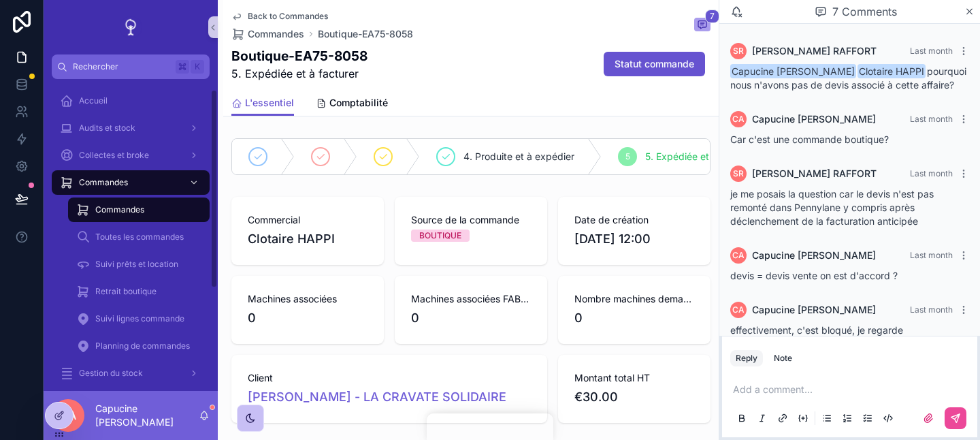  Describe the element at coordinates (814, 275) in the screenshot. I see `span: devis = devis vente on est d'accord ?` at that location.